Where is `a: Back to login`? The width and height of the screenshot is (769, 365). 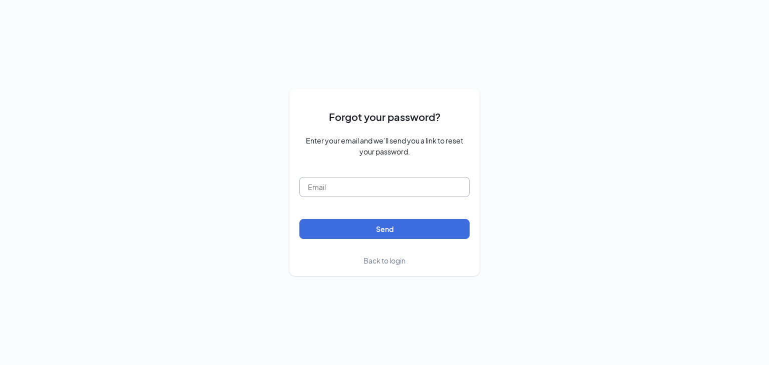
a: Back to login is located at coordinates (384, 261).